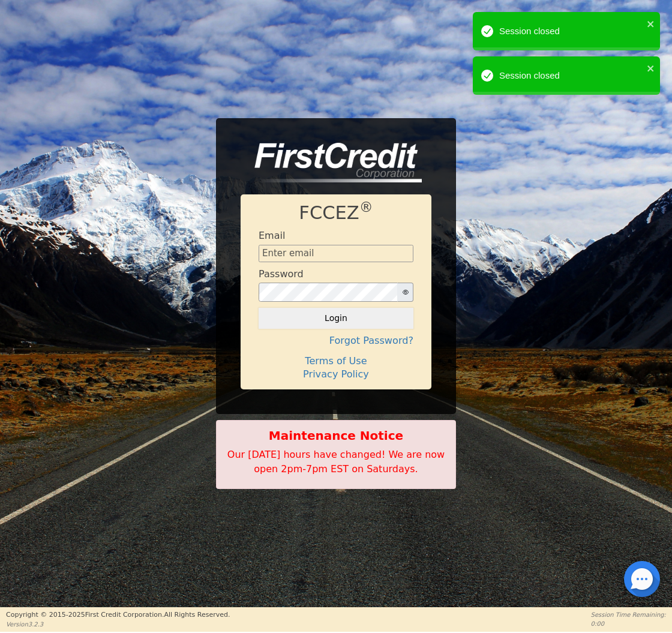 The width and height of the screenshot is (672, 633). Describe the element at coordinates (628, 615) in the screenshot. I see `p: Session Time Remaining:` at that location.